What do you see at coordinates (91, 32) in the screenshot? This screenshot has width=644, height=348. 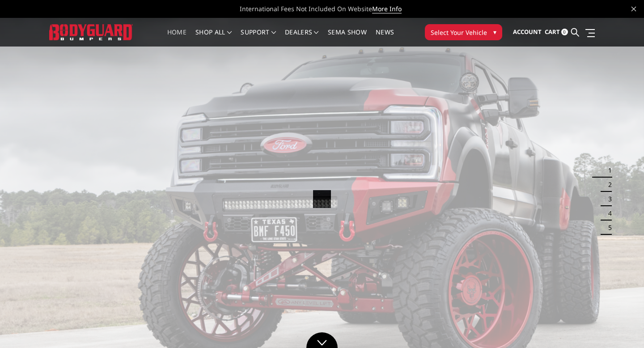 I see `img: BODYGUARD BUMPERS` at bounding box center [91, 32].